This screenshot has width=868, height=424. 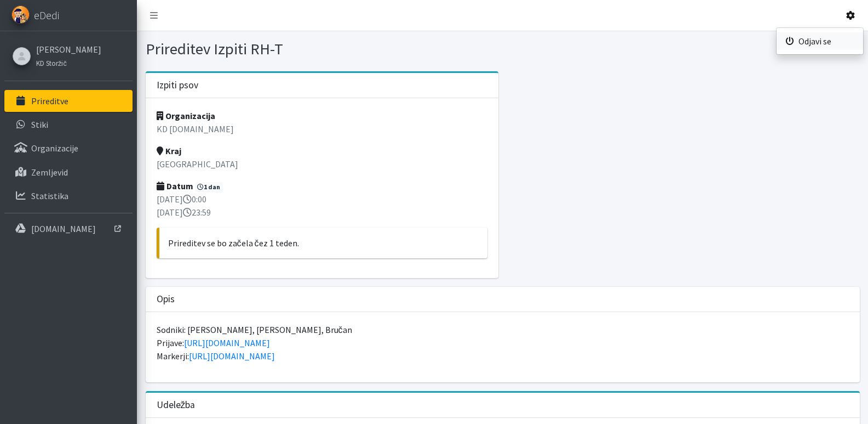 What do you see at coordinates (20, 14) in the screenshot?
I see `img: eDedi` at bounding box center [20, 14].